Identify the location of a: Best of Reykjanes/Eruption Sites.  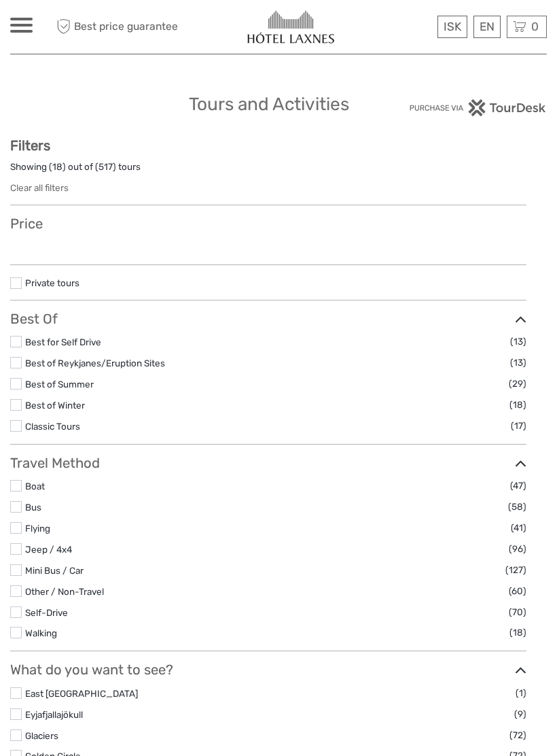
(95, 363).